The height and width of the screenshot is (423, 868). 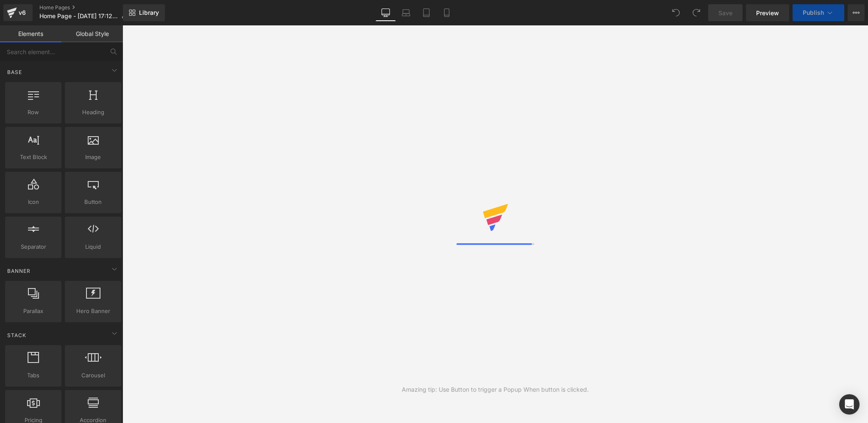 What do you see at coordinates (406, 13) in the screenshot?
I see `a: Laptop` at bounding box center [406, 13].